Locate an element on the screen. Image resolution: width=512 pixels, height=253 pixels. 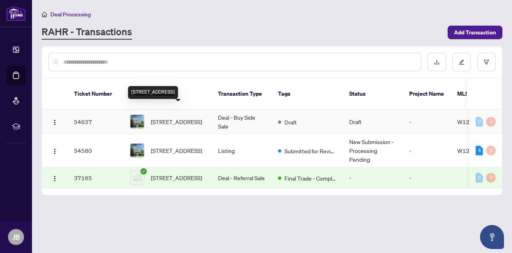
td: Listing is located at coordinates (241, 150).